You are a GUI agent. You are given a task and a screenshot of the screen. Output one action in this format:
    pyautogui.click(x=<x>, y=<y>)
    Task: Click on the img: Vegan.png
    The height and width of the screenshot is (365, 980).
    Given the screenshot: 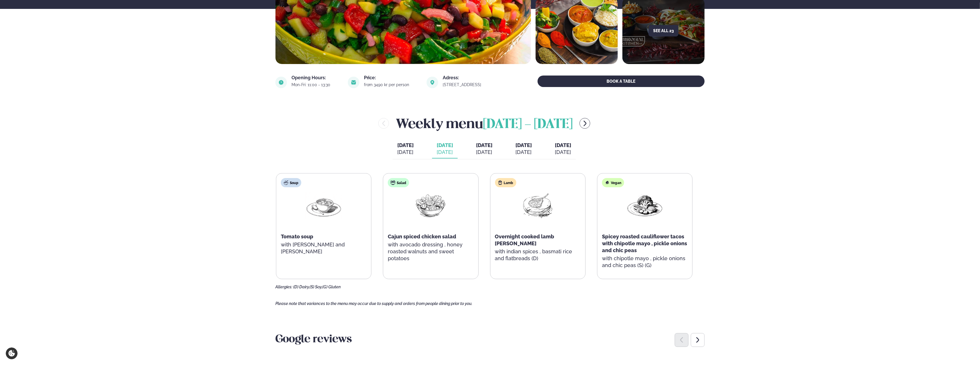 What is the action you would take?
    pyautogui.click(x=645, y=205)
    